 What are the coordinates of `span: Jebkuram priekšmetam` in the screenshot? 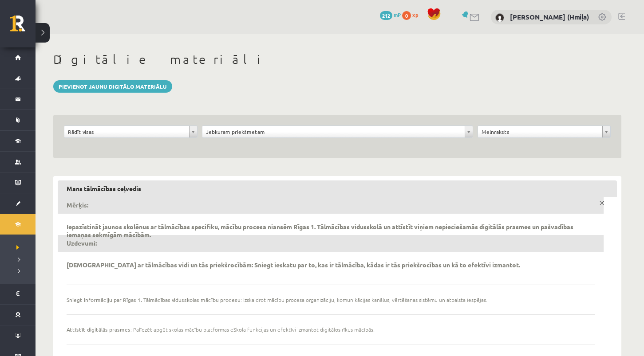 It's located at (333, 132).